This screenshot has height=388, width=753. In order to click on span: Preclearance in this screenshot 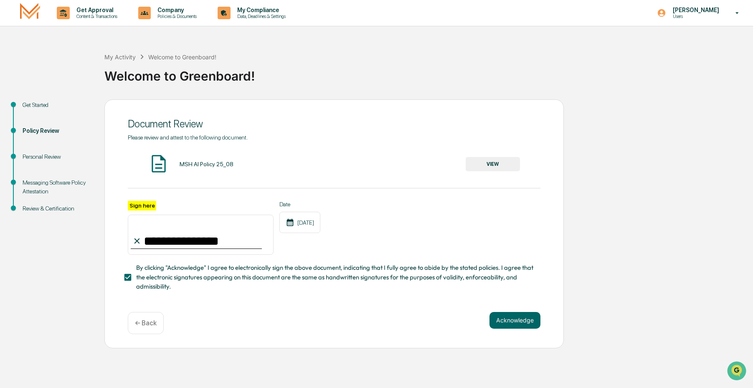, I will do `click(35, 109)`.